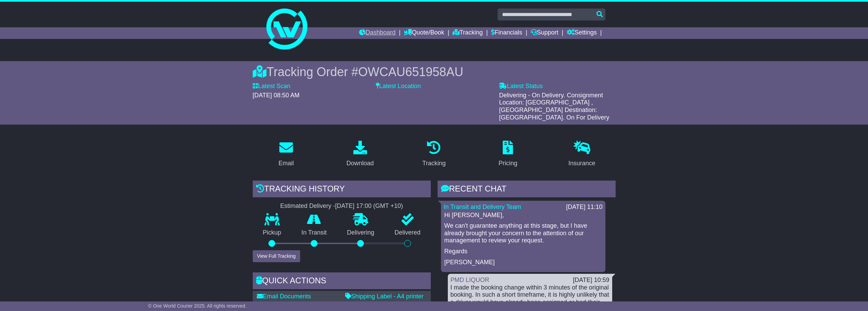 The image size is (868, 311). Describe the element at coordinates (507, 163) in the screenshot. I see `div: Pricing` at that location.